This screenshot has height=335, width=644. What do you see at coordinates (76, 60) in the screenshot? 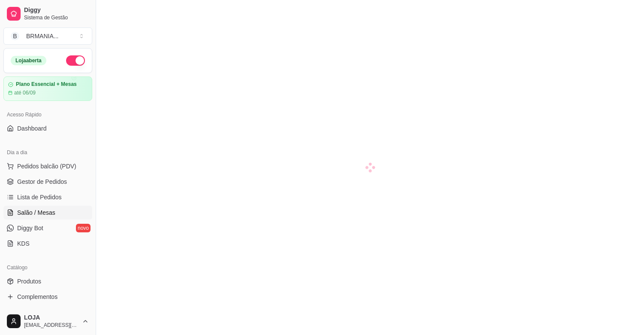
I see `button: Alterar Status` at bounding box center [76, 60].